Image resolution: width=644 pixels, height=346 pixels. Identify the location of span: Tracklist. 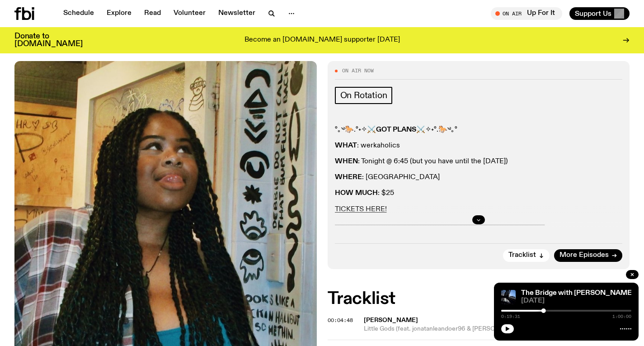
(522, 255).